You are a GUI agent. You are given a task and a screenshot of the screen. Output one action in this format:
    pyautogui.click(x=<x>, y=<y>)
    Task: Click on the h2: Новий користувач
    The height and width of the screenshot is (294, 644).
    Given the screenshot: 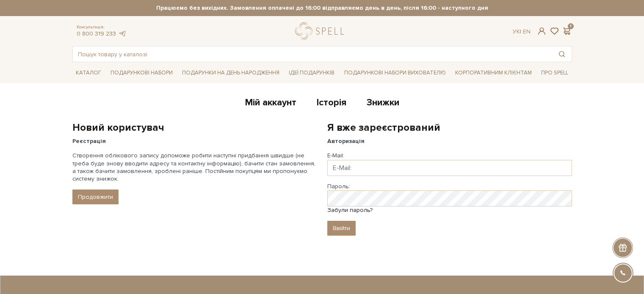 What is the action you would take?
    pyautogui.click(x=195, y=127)
    